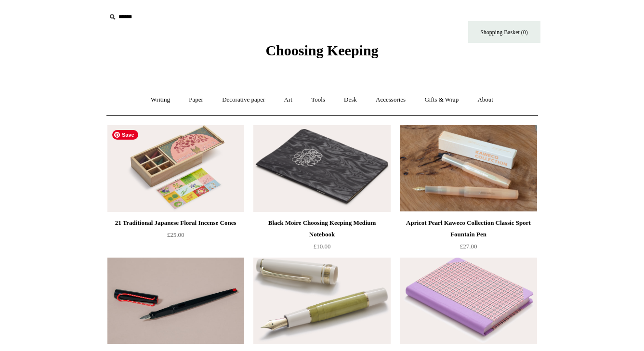 The height and width of the screenshot is (351, 644). Describe the element at coordinates (176, 169) in the screenshot. I see `a: 21 Traditional Japanese Floral Incense Cones 21 Traditional Japanese Floral Incense Cones` at that location.